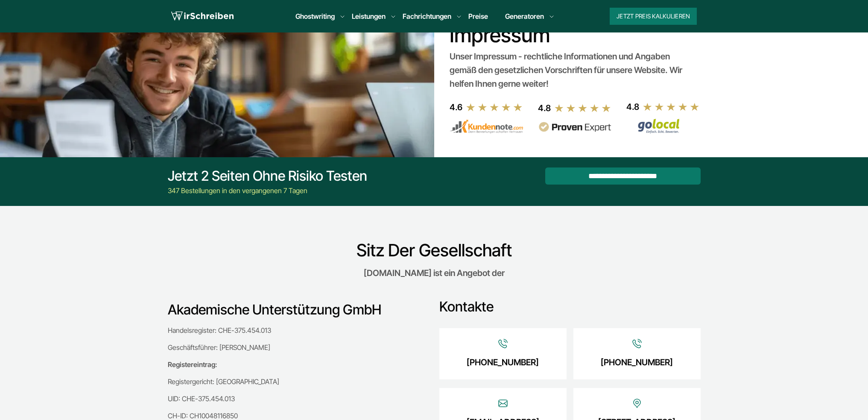  Describe the element at coordinates (267, 190) in the screenshot. I see `div: 347 Bestellungen in den vergangenen 7 Tagen` at that location.